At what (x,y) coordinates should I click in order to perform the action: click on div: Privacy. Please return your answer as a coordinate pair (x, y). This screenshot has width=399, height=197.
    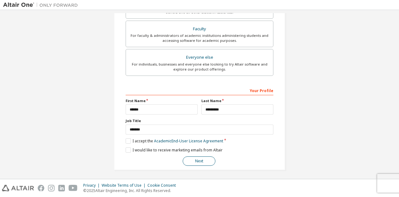
    Looking at the image, I should click on (92, 185).